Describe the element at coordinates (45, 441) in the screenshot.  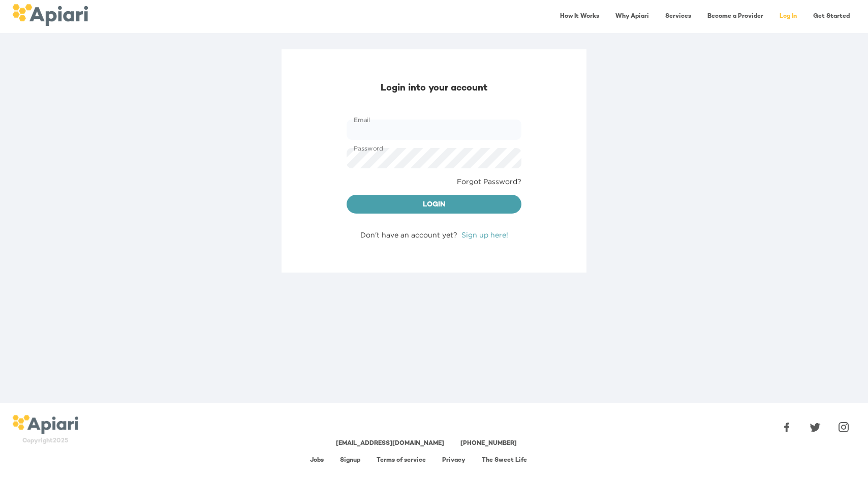
I see `div: Copyright 2025` at that location.